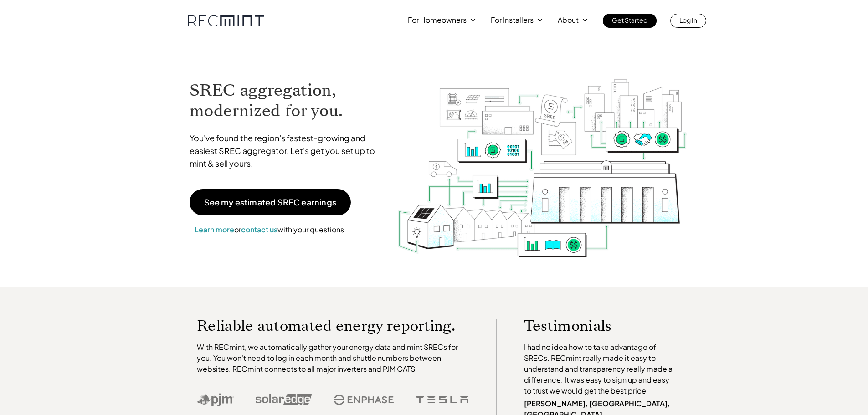  Describe the element at coordinates (259, 229) in the screenshot. I see `a: contact us` at that location.